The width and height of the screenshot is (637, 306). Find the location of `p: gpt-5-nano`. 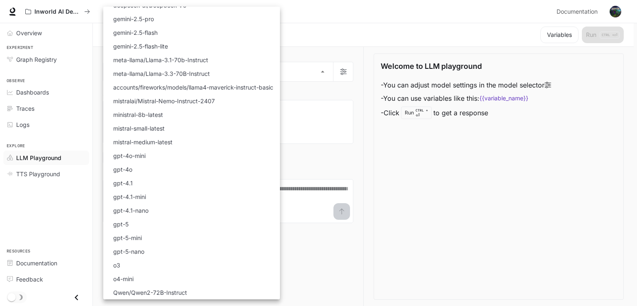

p: gpt-5-nano is located at coordinates (129, 252).